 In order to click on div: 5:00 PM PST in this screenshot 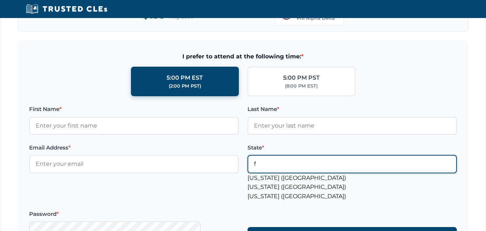, I will do `click(302, 78)`.